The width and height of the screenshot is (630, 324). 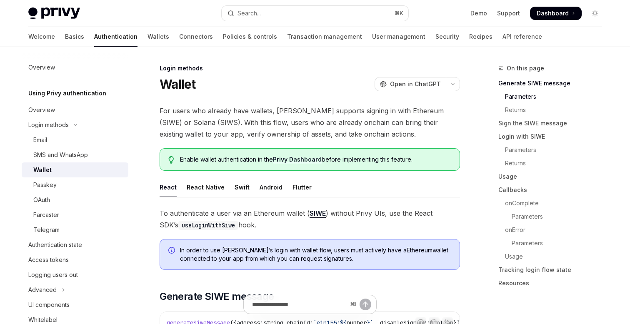 I want to click on div: SMS and WhatsApp, so click(x=60, y=155).